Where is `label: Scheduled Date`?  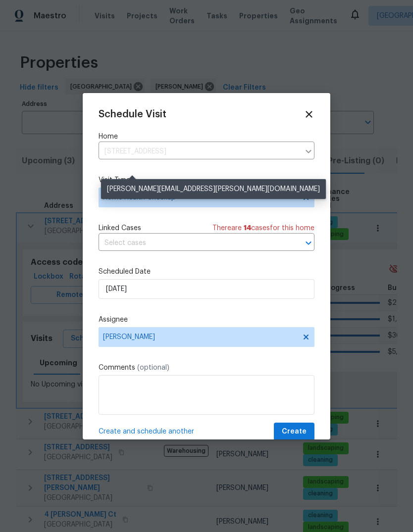
label: Scheduled Date is located at coordinates (206, 272).